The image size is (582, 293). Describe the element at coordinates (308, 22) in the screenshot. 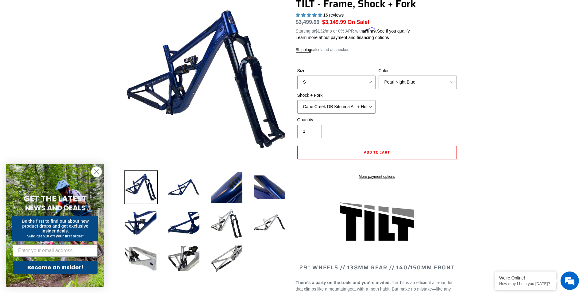

I see `s: $3,499.99` at that location.